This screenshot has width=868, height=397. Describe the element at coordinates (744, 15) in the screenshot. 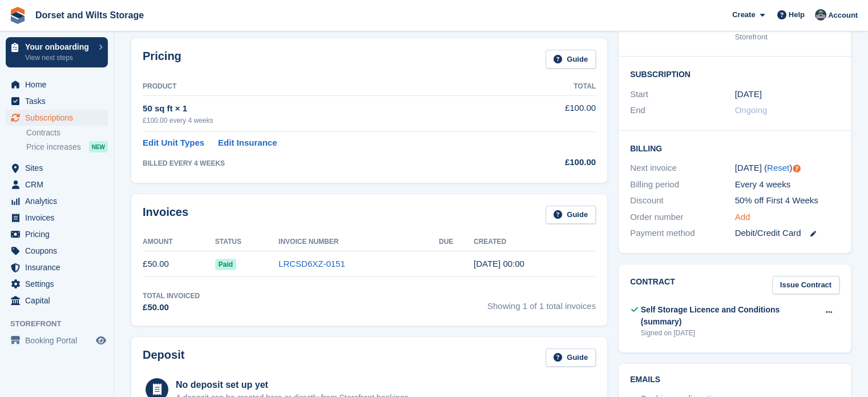

I see `span: Create` at that location.